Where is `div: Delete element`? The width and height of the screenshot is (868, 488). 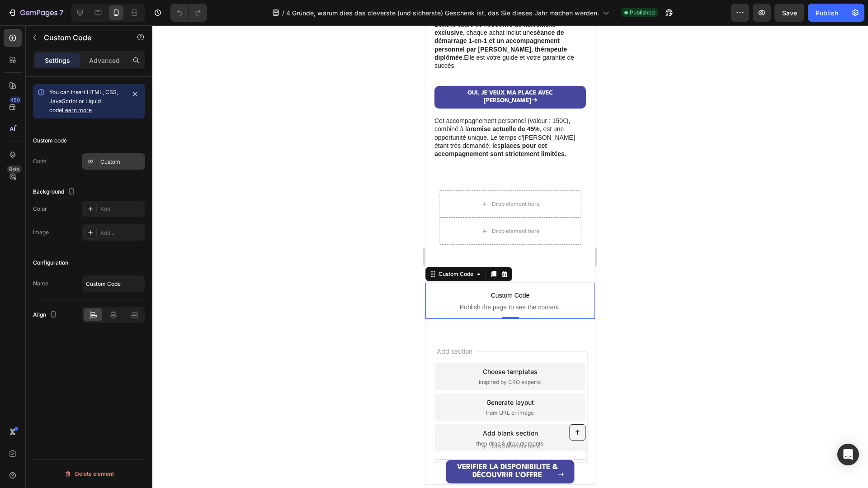
div: Delete element is located at coordinates (89, 474).